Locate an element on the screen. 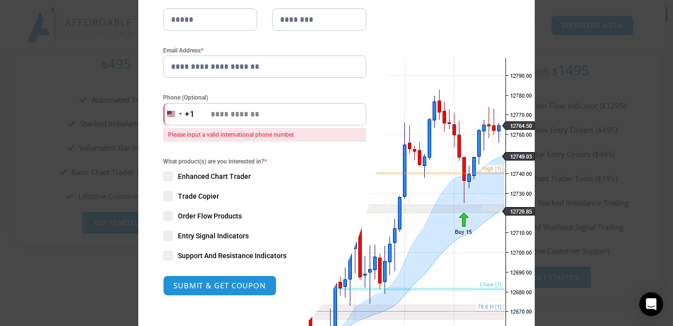 The image size is (673, 326). span: Trade Copier is located at coordinates (198, 196).